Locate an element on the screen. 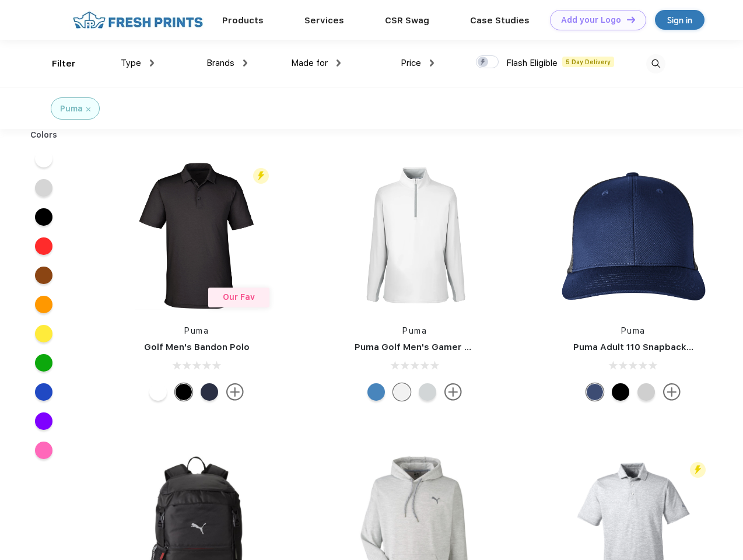 The width and height of the screenshot is (743, 560). div: Peacoat Qut Shd is located at coordinates (595, 392).